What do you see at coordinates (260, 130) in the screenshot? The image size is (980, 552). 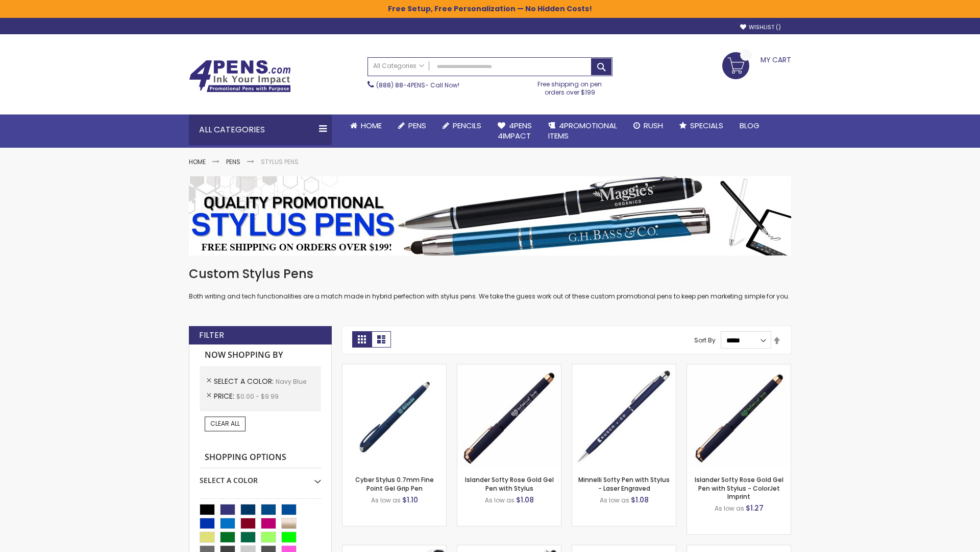 I see `div: All Categories` at bounding box center [260, 130].